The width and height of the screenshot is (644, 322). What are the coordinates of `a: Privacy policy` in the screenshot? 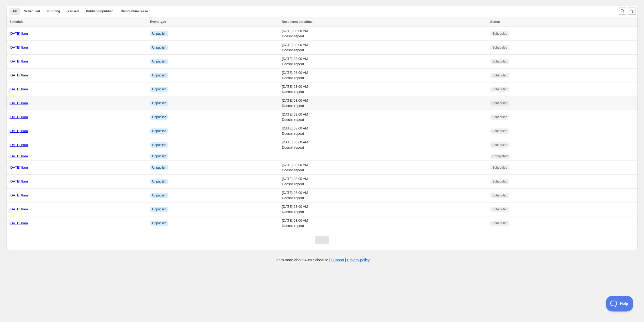 It's located at (359, 260).